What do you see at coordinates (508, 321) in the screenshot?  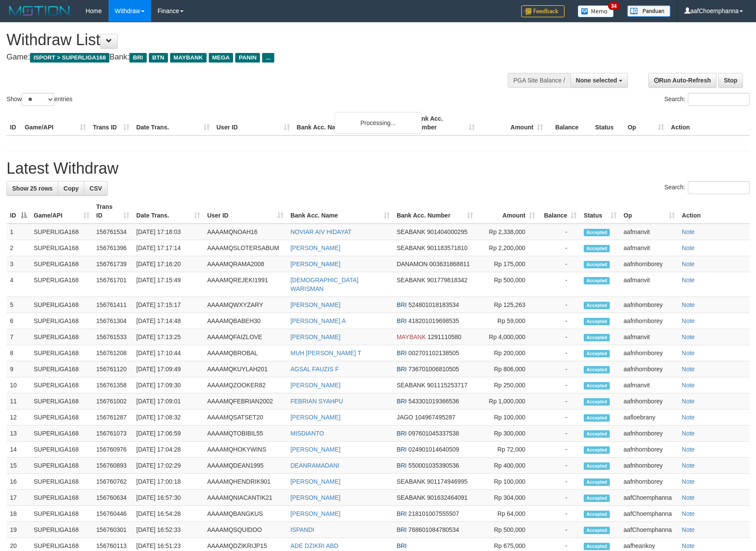 I see `td: Rp 59,000` at bounding box center [508, 321].